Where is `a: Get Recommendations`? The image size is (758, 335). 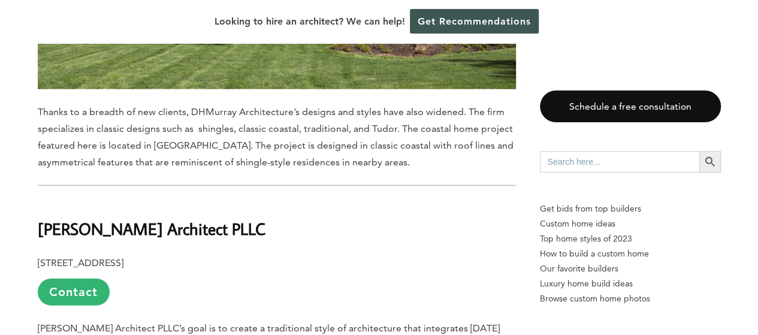 a: Get Recommendations is located at coordinates (474, 21).